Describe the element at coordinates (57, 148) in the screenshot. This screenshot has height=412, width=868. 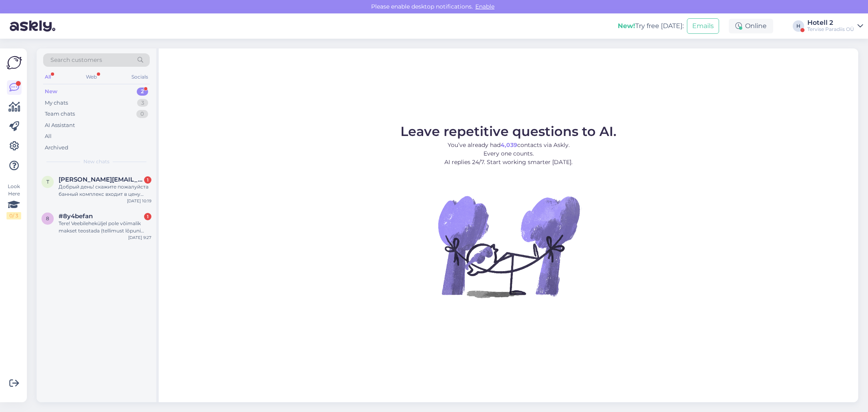
I see `div: Archived` at that location.